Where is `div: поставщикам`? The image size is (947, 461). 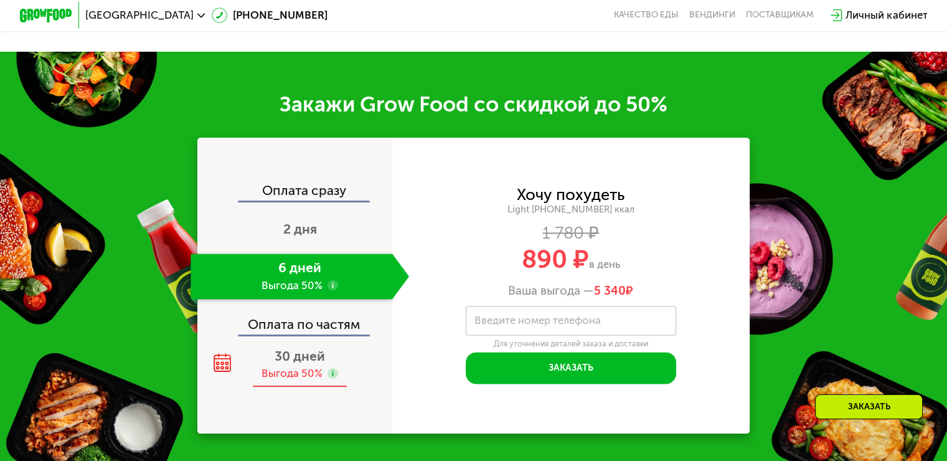 div: поставщикам is located at coordinates (780, 15).